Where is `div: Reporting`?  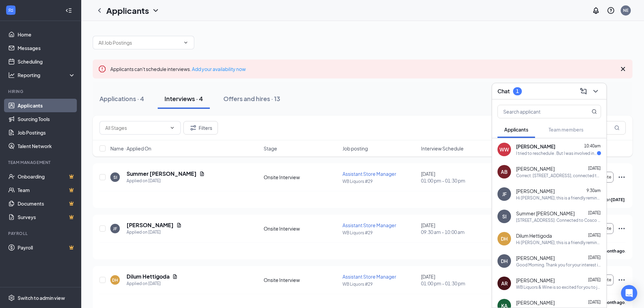 div: Reporting is located at coordinates (46, 75).